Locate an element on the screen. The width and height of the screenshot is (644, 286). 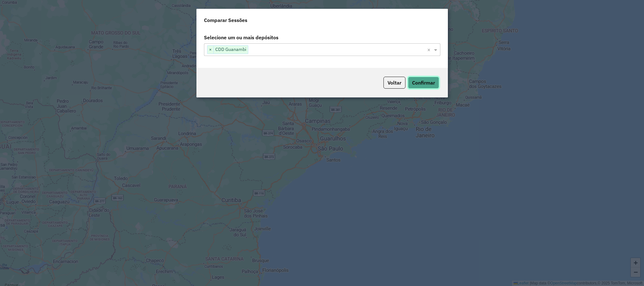
span: Clear all is located at coordinates (430, 50).